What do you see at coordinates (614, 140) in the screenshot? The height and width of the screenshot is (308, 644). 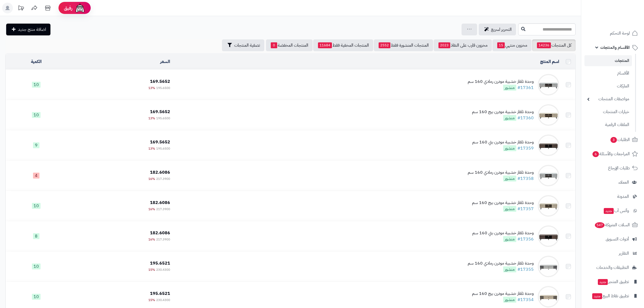 I see `span: 3` at bounding box center [614, 140].